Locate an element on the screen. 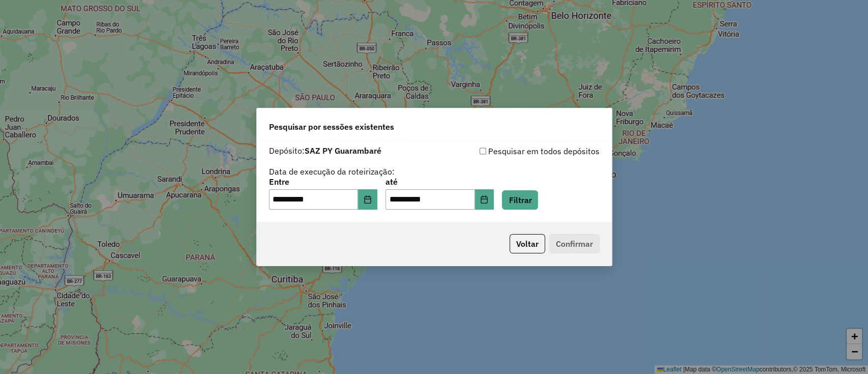 This screenshot has width=868, height=374. label: Depósito: is located at coordinates (325, 150).